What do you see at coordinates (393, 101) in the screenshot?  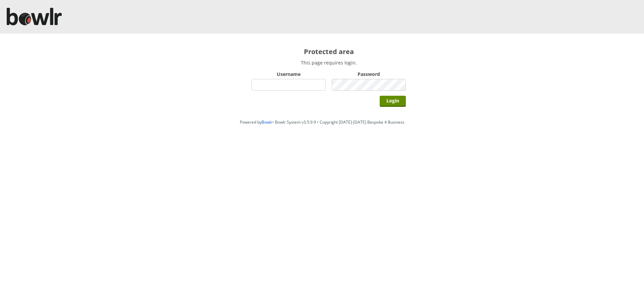 I see `input: Login` at bounding box center [393, 101].